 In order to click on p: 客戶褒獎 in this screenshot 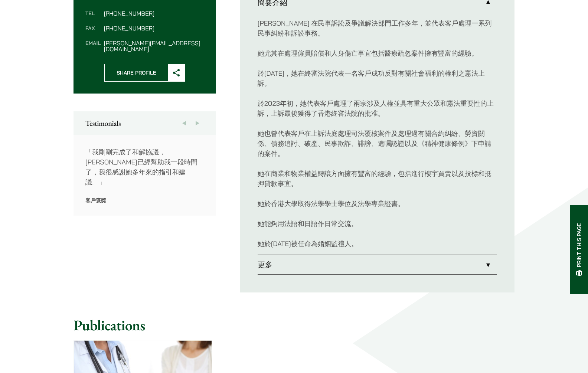, I will do `click(145, 200)`.